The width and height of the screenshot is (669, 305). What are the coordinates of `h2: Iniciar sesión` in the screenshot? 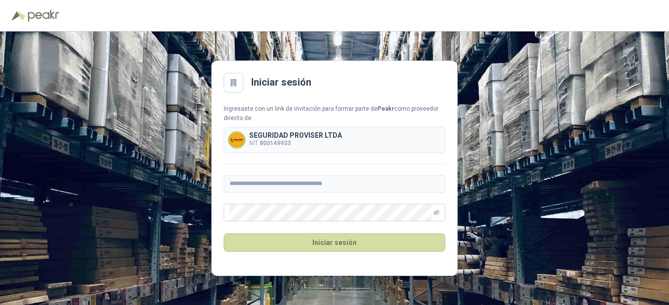 It's located at (281, 82).